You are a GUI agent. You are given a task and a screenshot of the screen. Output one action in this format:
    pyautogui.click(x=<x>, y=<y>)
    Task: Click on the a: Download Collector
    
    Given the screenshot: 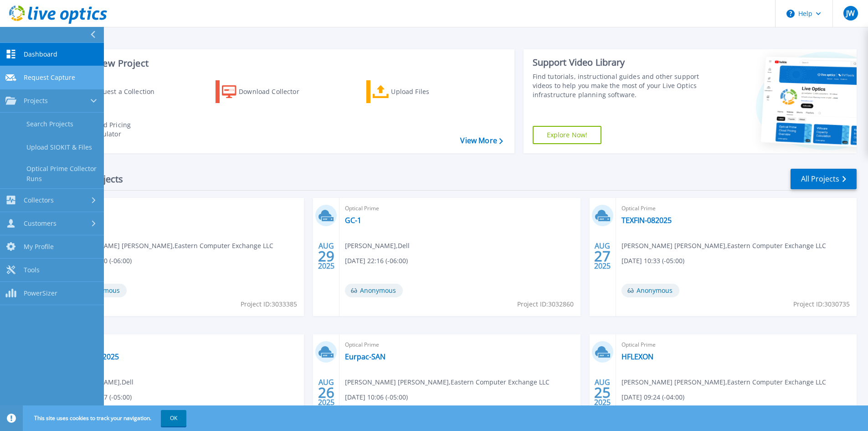 What is the action you would take?
    pyautogui.click(x=266, y=91)
    